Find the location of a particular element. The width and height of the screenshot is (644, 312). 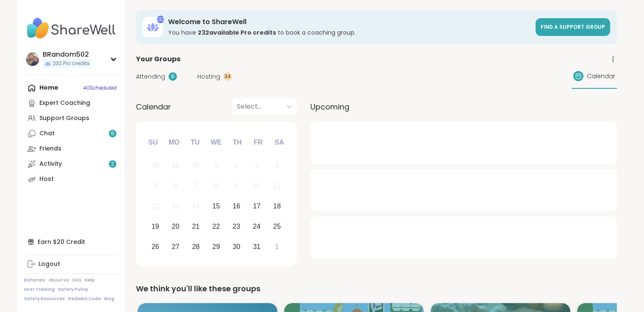

div: Choose Wednesday, October 29th, 2025 is located at coordinates (216, 246).